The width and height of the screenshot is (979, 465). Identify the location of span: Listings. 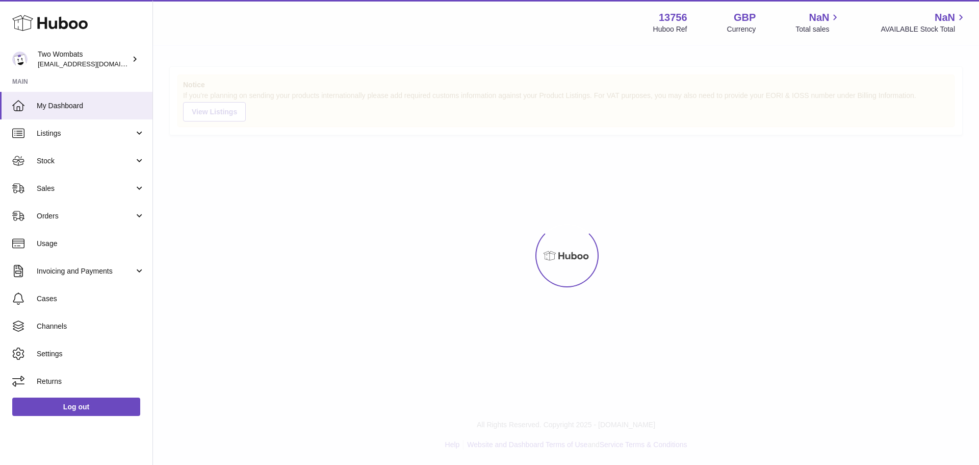
(85, 133).